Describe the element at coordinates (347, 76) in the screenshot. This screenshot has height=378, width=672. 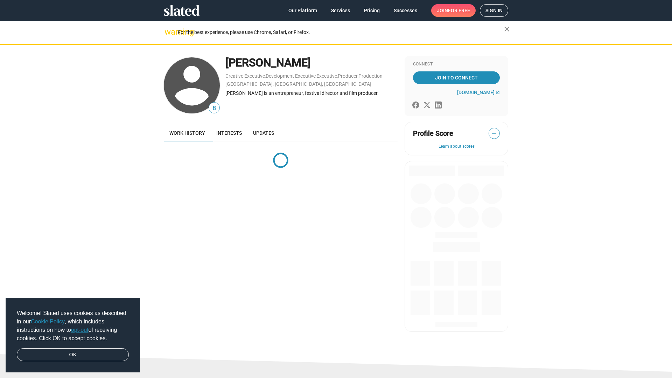
I see `a: Producer` at that location.